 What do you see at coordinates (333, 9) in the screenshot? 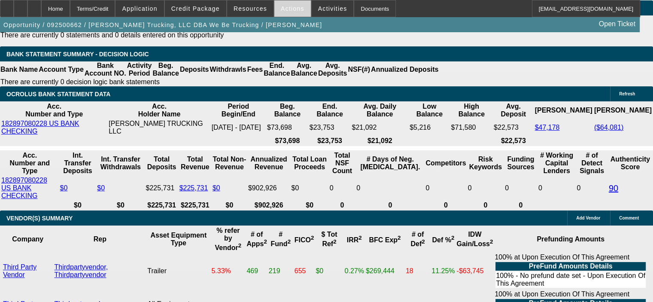
I see `button: Activities` at bounding box center [333, 9].